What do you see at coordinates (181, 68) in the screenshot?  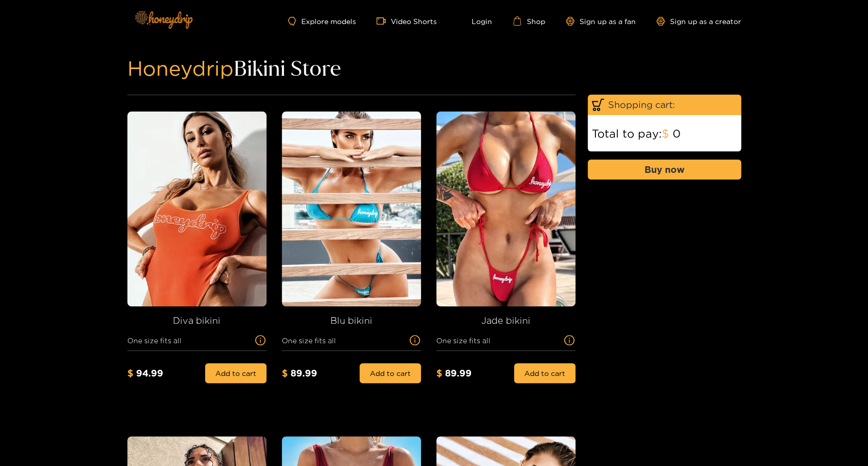 I see `span: Honeydrip` at bounding box center [181, 68].